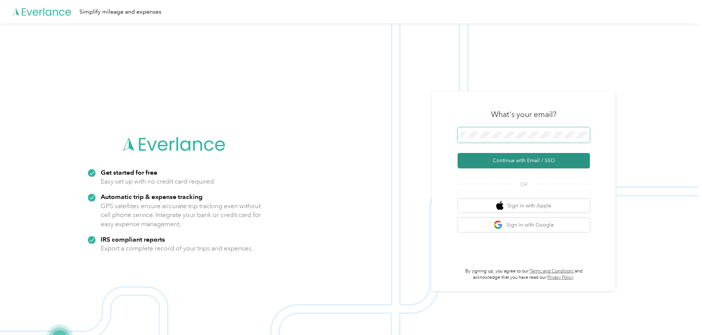 Image resolution: width=702 pixels, height=335 pixels. Describe the element at coordinates (500, 206) in the screenshot. I see `img: apple logo` at that location.